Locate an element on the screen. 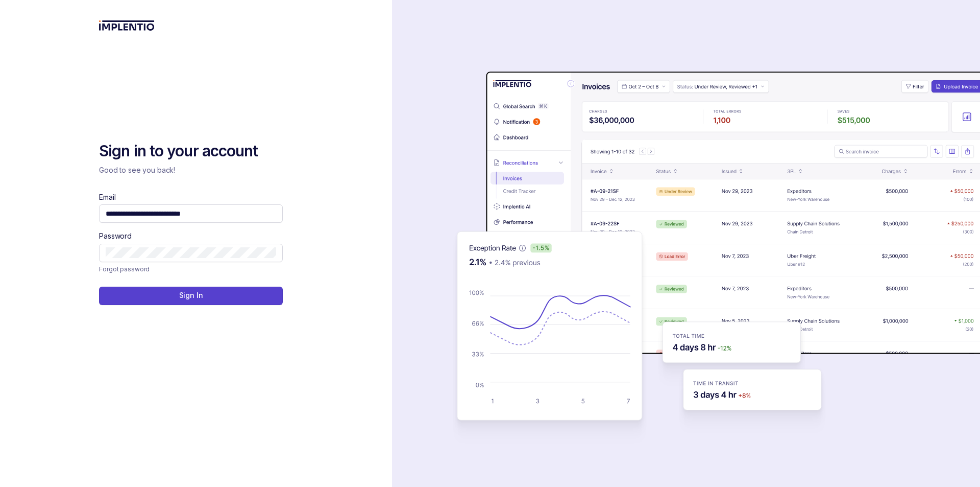 The width and height of the screenshot is (980, 487). label: Email is located at coordinates (107, 197).